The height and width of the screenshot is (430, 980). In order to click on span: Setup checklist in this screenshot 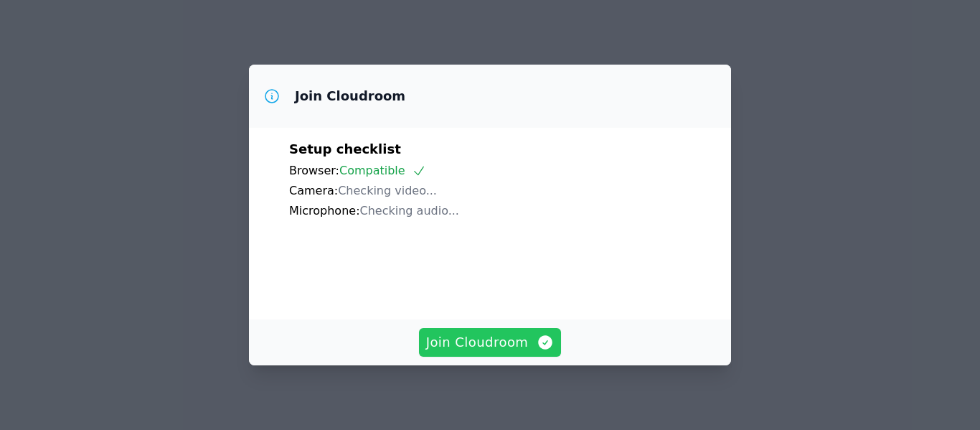, I will do `click(345, 149)`.